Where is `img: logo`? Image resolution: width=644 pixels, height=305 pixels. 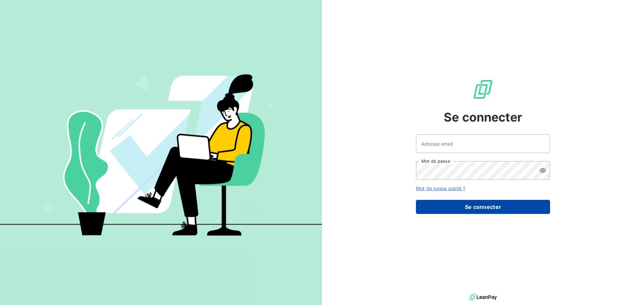
img: logo is located at coordinates (483, 297).